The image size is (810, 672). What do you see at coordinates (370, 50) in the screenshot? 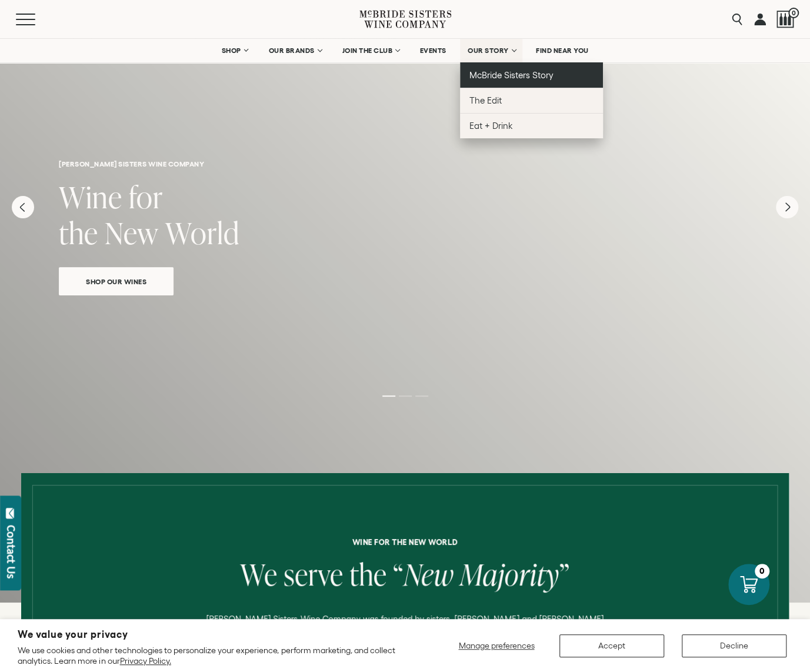
I see `a: JOIN THE CLUB` at bounding box center [370, 50].